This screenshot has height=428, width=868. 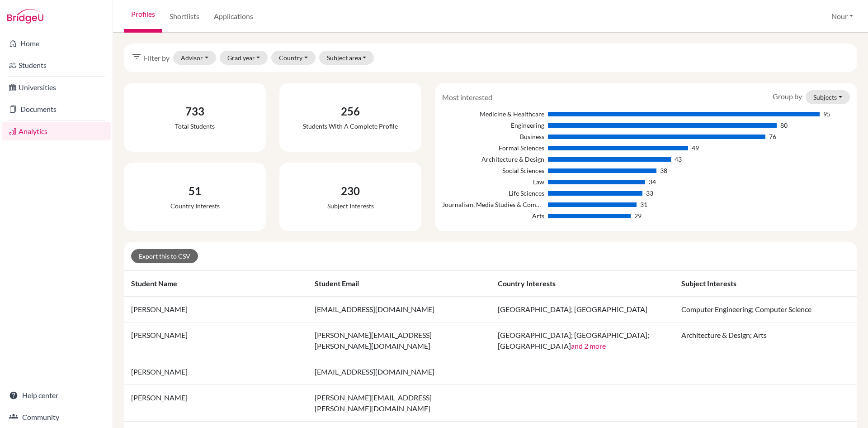 What do you see at coordinates (644, 204) in the screenshot?
I see `div: 31` at bounding box center [644, 204].